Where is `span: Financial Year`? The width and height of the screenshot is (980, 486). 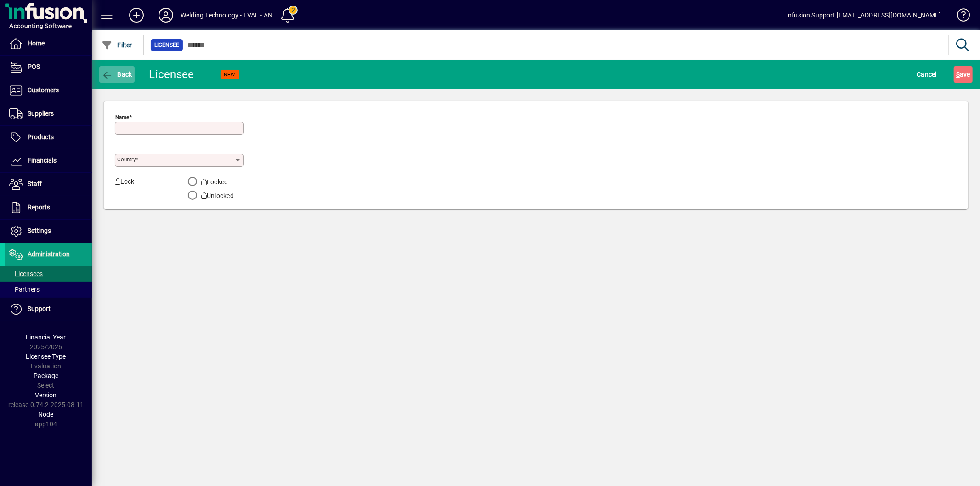
span: Financial Year is located at coordinates (46, 338).